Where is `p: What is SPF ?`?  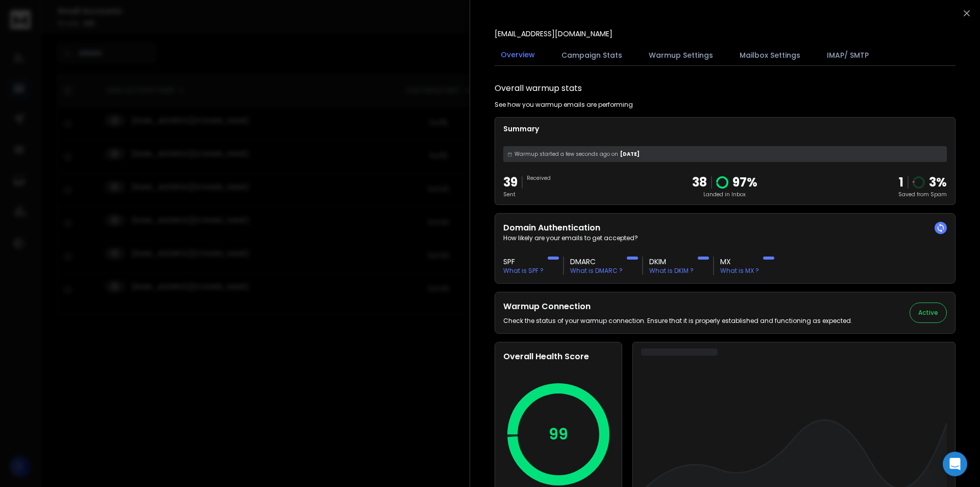
p: What is SPF ? is located at coordinates (524, 271).